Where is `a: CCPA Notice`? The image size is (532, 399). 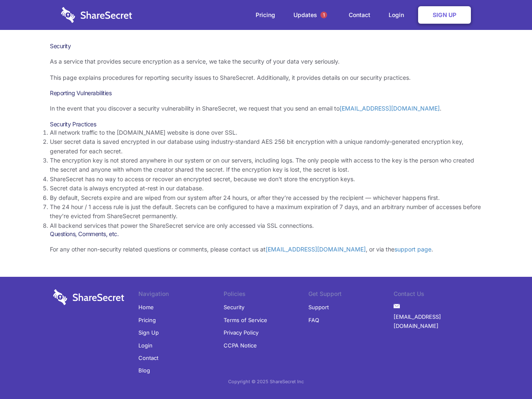
a: CCPA Notice is located at coordinates (240, 346).